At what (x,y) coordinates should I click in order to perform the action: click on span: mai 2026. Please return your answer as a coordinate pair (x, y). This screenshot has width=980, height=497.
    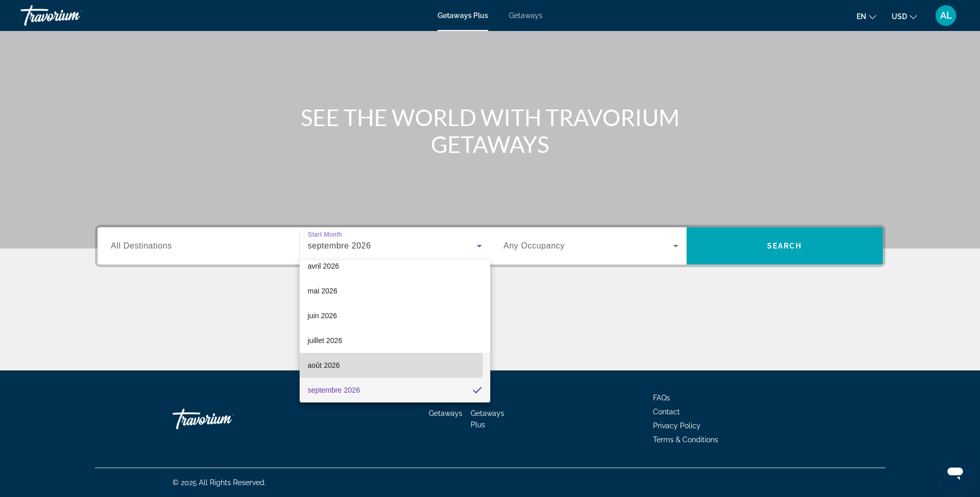
    Looking at the image, I should click on (323, 291).